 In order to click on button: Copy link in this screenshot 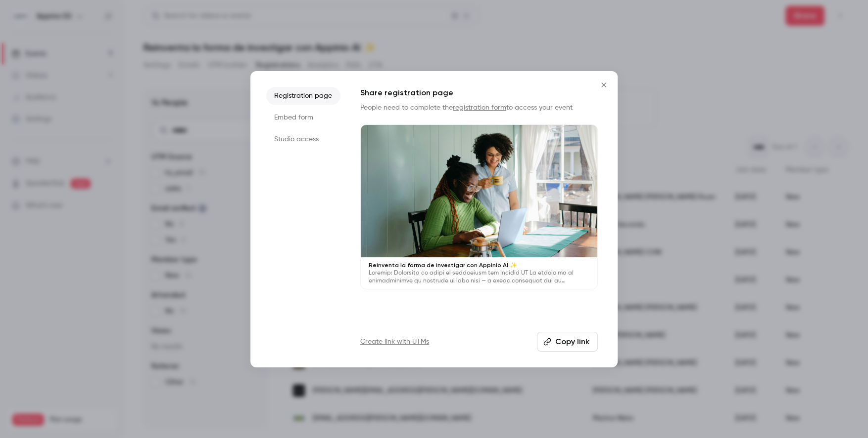, I will do `click(568, 342)`.